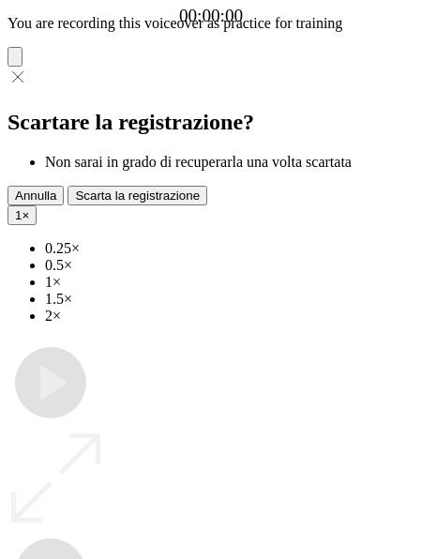 The height and width of the screenshot is (559, 422). I want to click on li: 0.5×, so click(230, 265).